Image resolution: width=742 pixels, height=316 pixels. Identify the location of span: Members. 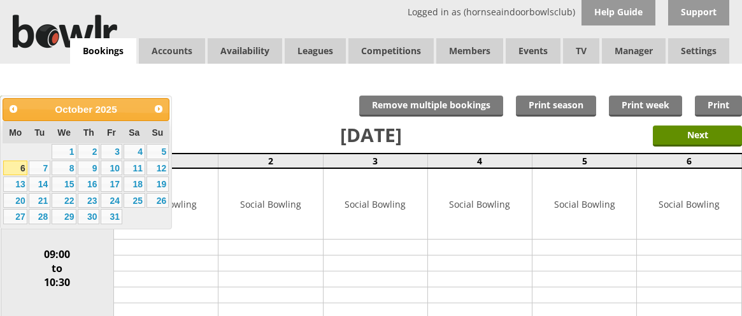
(469, 51).